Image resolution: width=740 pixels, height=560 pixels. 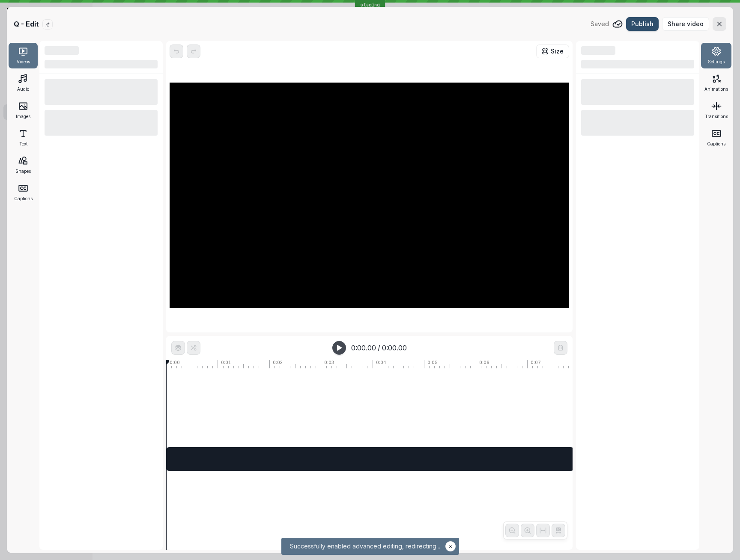 I want to click on button: Expand to fit captions, so click(x=559, y=531).